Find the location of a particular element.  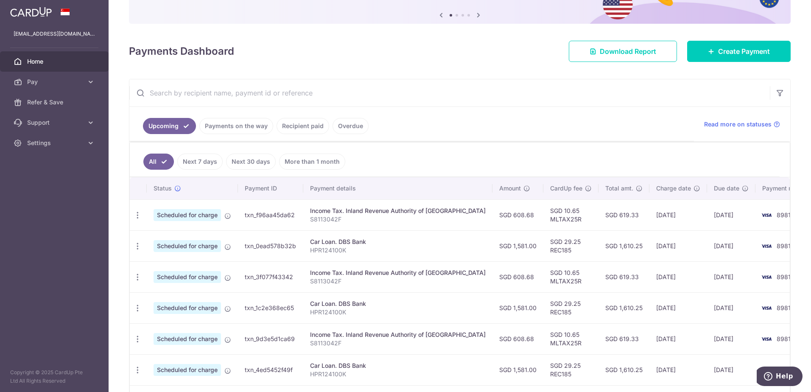

a: Payments on the way is located at coordinates (236, 126).